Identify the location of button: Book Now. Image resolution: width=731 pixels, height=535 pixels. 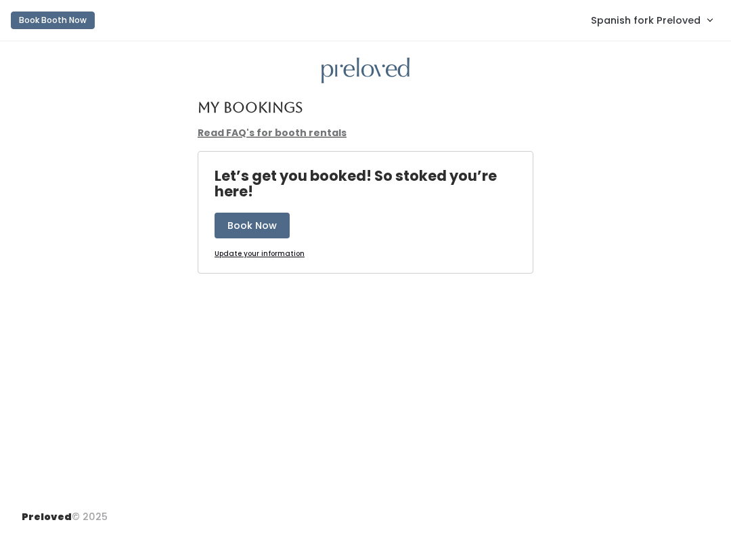
(252, 225).